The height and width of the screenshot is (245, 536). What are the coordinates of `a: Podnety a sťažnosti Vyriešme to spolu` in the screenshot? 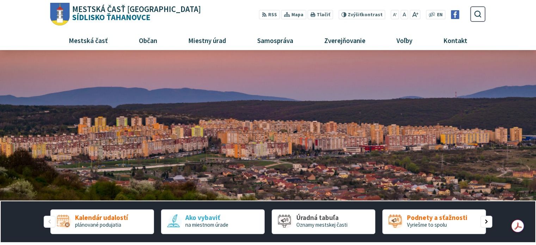 It's located at (435, 222).